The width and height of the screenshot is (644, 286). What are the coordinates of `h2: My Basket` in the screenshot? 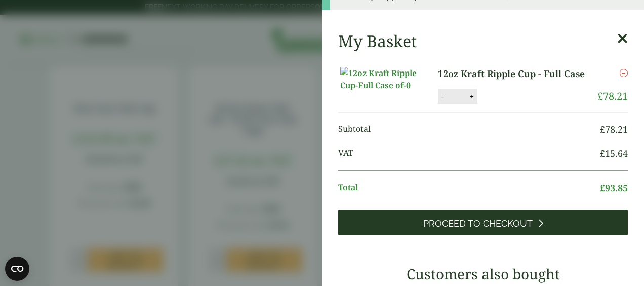 It's located at (377, 41).